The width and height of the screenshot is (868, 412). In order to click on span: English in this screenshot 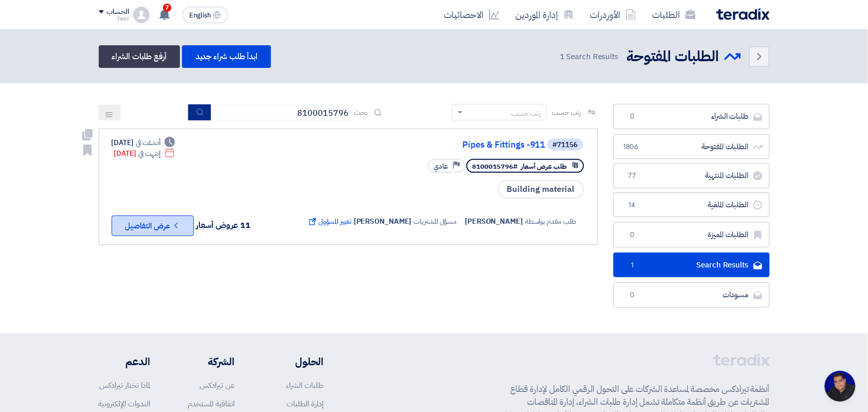, I will do `click(200, 15)`.